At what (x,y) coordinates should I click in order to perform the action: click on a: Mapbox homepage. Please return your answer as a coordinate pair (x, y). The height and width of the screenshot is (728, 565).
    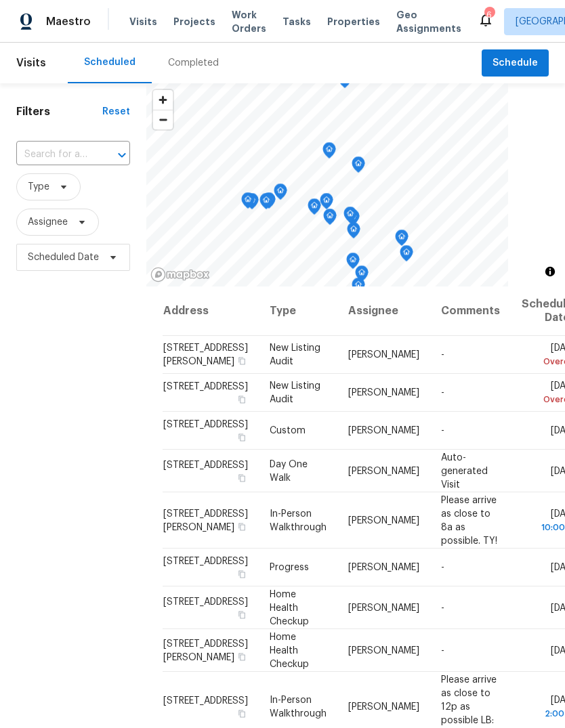
    Looking at the image, I should click on (180, 275).